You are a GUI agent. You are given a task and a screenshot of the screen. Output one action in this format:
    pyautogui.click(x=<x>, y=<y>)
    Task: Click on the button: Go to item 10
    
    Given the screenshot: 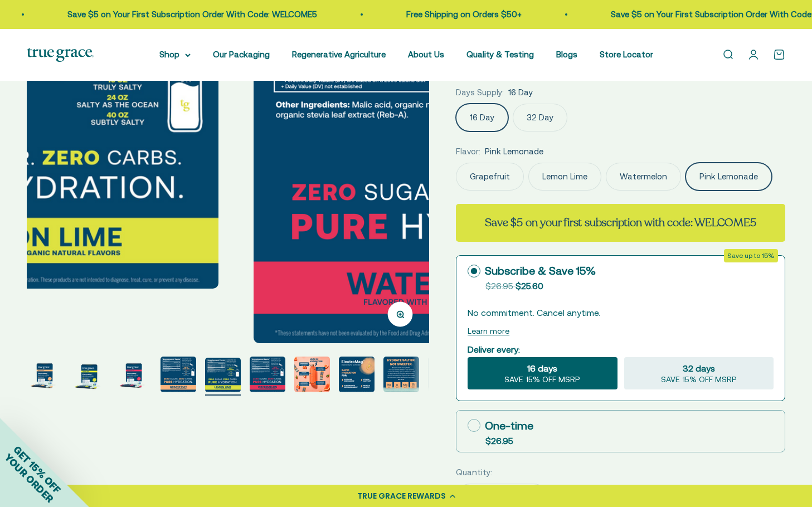 What is the action you would take?
    pyautogui.click(x=446, y=376)
    